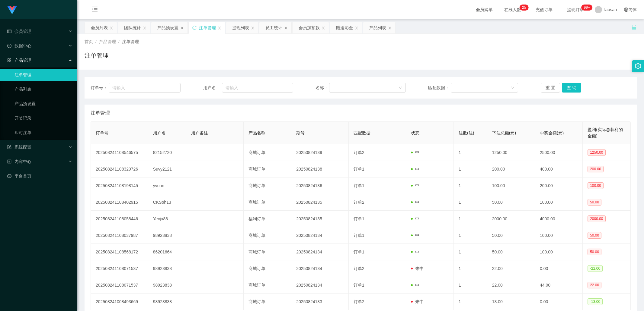  What do you see at coordinates (43, 118) in the screenshot?
I see `a: 开奖记录` at bounding box center [43, 118].